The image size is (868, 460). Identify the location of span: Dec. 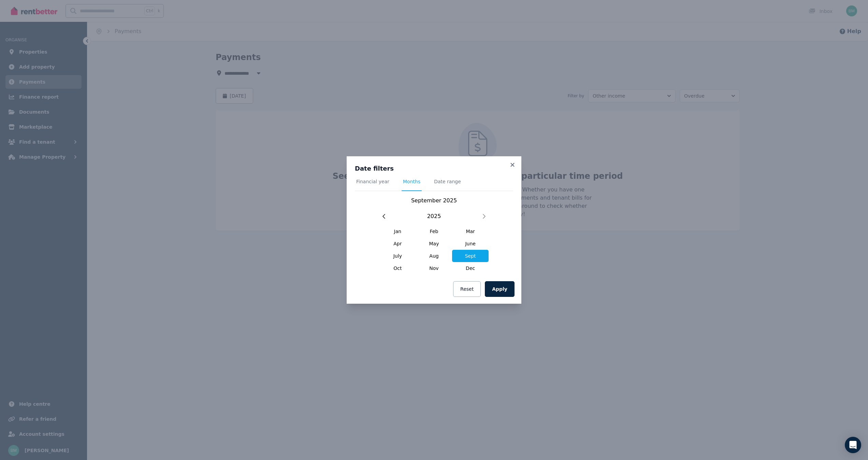
(470, 268).